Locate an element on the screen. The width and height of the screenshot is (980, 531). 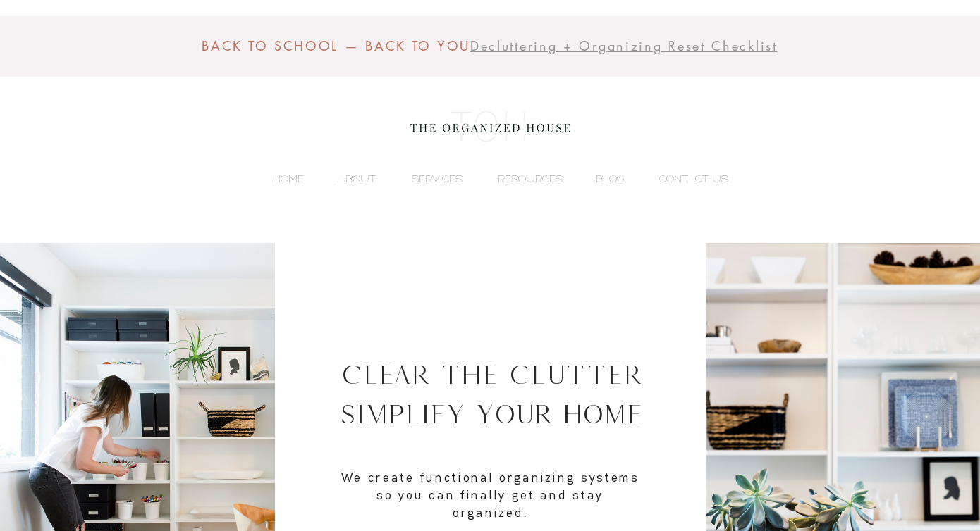
a: HOME is located at coordinates (278, 179).